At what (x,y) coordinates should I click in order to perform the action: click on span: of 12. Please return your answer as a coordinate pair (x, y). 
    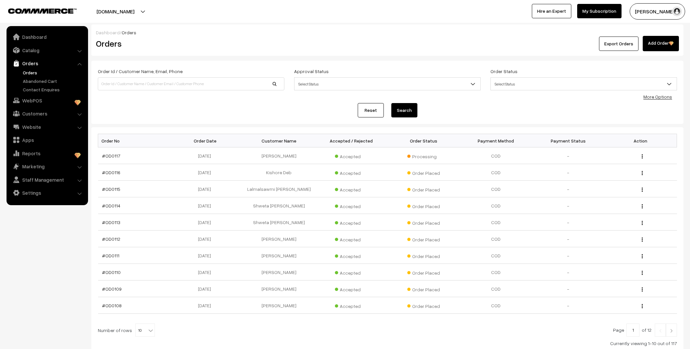
    Looking at the image, I should click on (647, 330).